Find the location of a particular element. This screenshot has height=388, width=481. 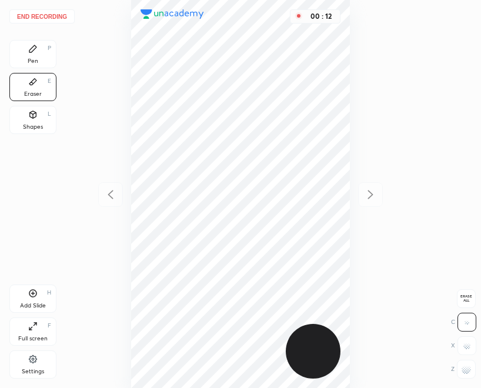

div: Z is located at coordinates (464, 370).